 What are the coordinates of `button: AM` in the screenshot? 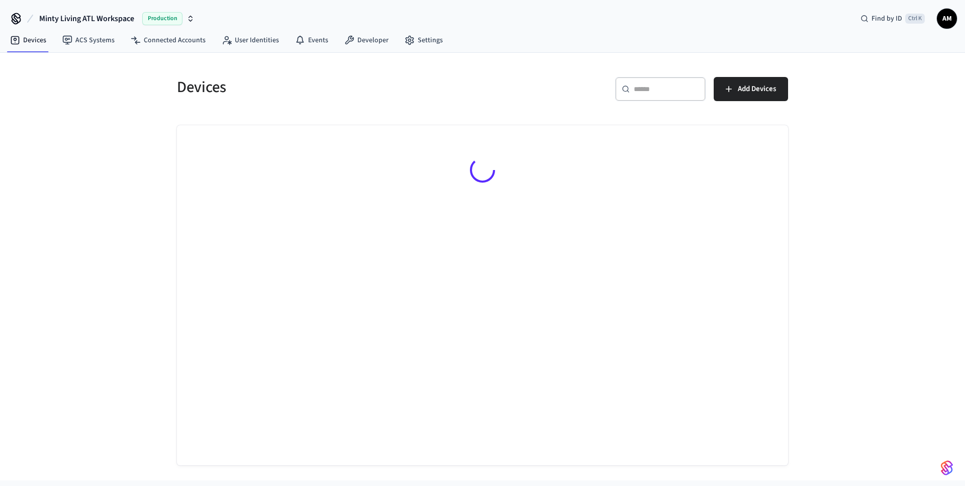 It's located at (947, 19).